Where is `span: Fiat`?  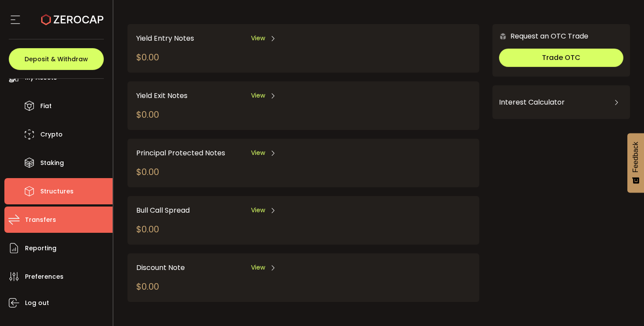 span: Fiat is located at coordinates (46, 106).